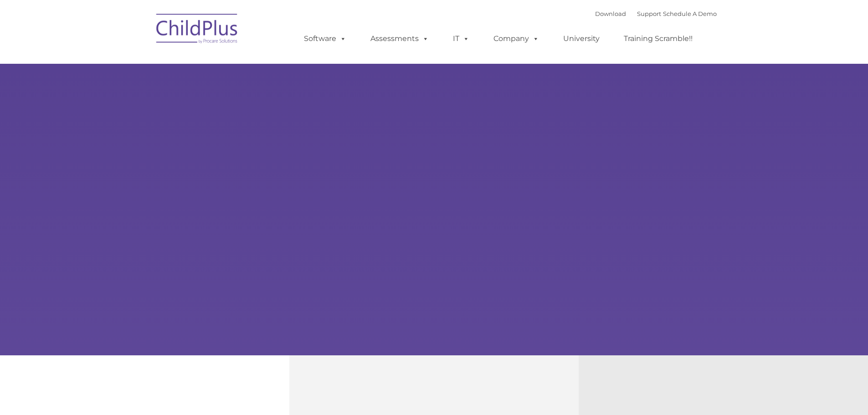 The width and height of the screenshot is (868, 415). Describe the element at coordinates (461, 39) in the screenshot. I see `a: IT` at that location.